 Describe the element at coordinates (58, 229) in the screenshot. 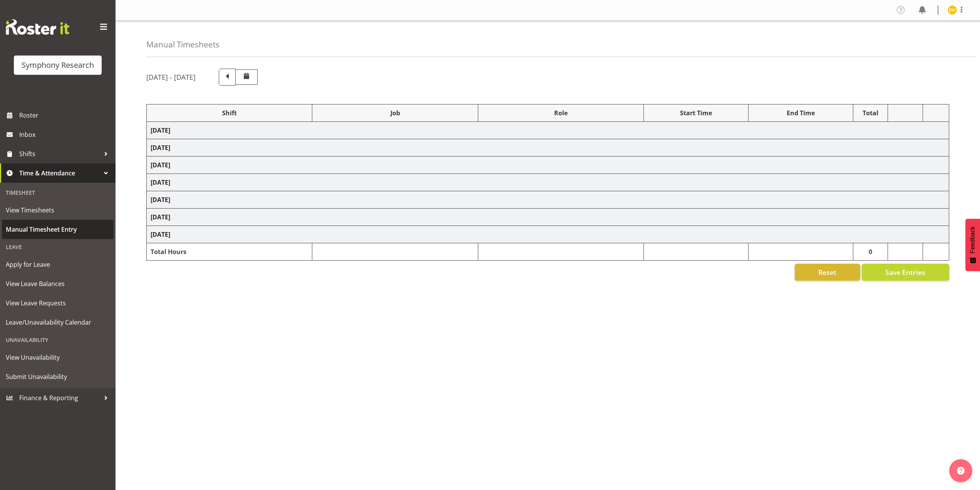

I see `a: Manual Timesheet Entry` at that location.